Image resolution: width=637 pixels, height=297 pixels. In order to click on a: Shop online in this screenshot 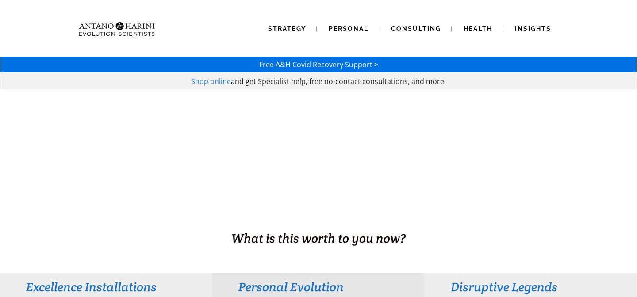, I will do `click(211, 81)`.